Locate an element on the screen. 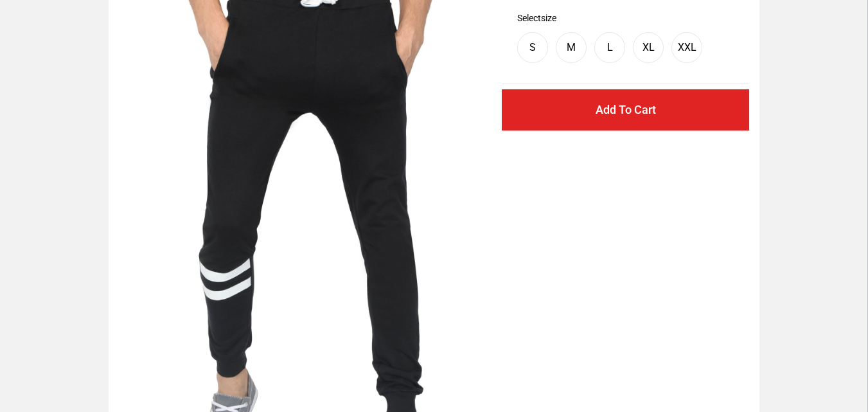 The height and width of the screenshot is (412, 868). div: S is located at coordinates (533, 48).